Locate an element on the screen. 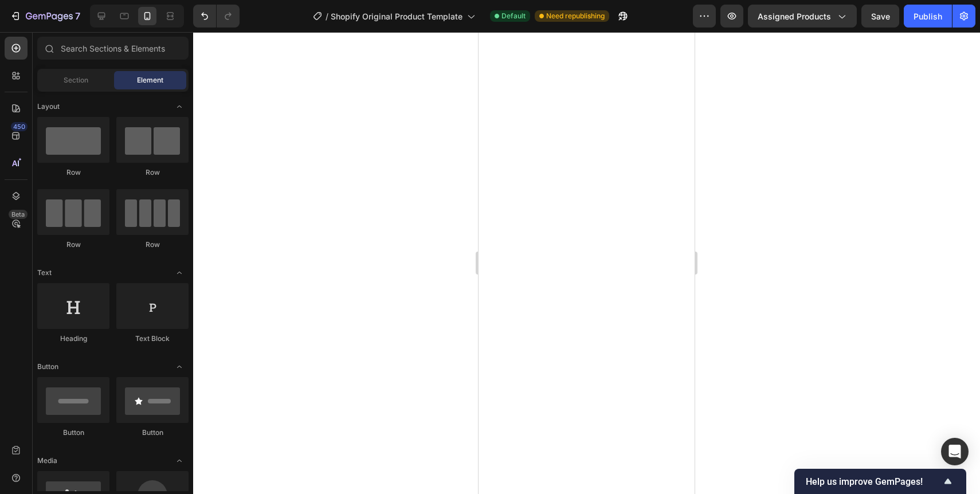 The height and width of the screenshot is (494, 980). span: Text is located at coordinates (44, 273).